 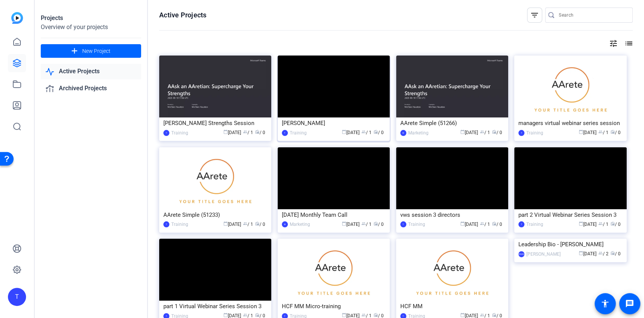 I want to click on div: AArete Simple (51233), so click(x=215, y=215).